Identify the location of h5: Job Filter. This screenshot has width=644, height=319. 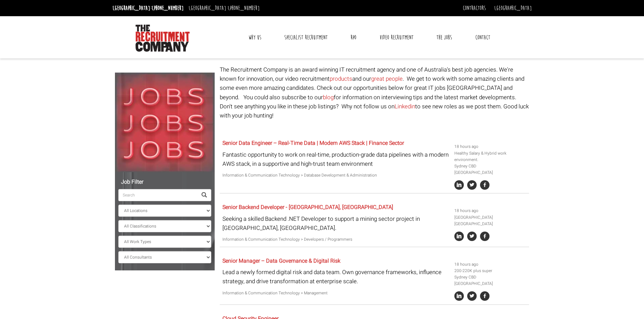
(165, 182).